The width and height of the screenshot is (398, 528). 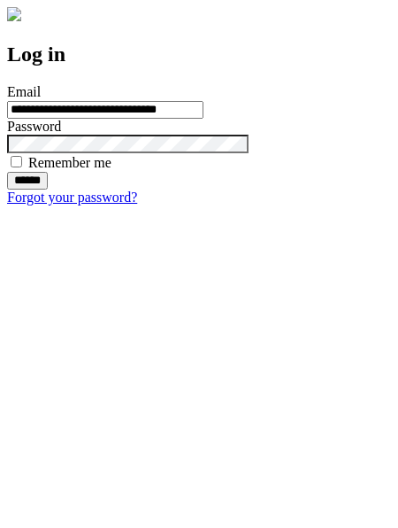 I want to click on img: logo-4e3dc11c47720685a147b03b5a06dd966a58ff35d612b21f08c02c0306f2b779.png, so click(x=14, y=14).